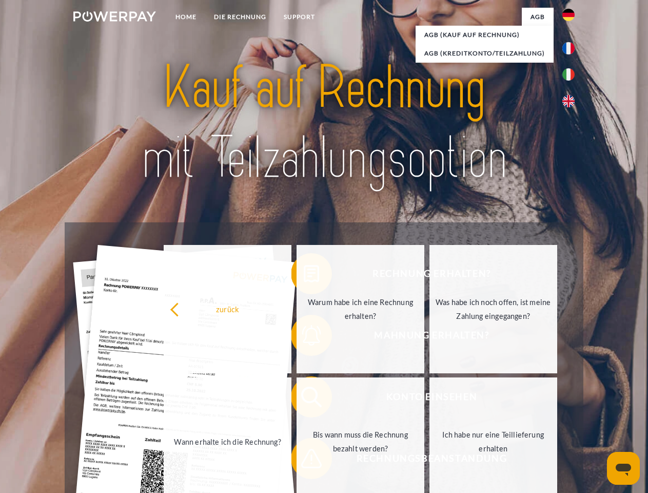  What do you see at coordinates (186, 17) in the screenshot?
I see `a: Home` at bounding box center [186, 17].